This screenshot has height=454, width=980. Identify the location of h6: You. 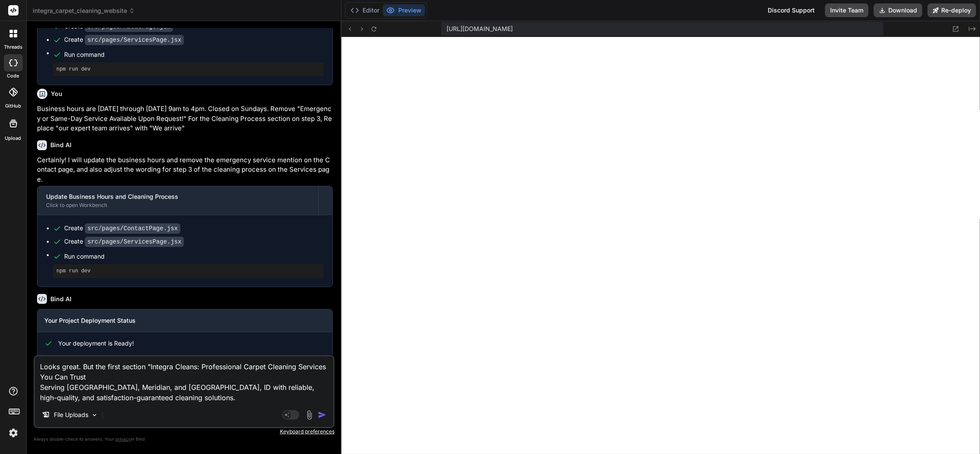
(57, 94).